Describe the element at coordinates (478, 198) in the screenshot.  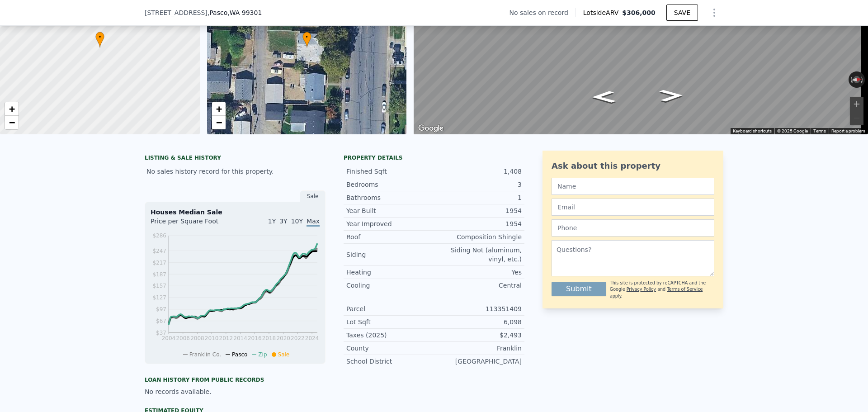
I see `div: 1` at that location.